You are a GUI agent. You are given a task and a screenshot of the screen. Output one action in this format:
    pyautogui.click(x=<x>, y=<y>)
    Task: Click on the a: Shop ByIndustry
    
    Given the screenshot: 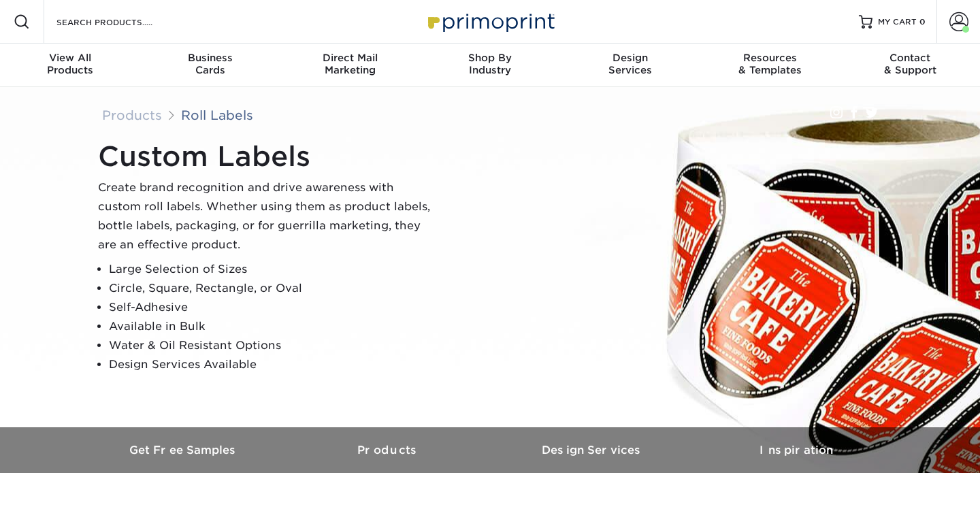 What is the action you would take?
    pyautogui.click(x=490, y=65)
    